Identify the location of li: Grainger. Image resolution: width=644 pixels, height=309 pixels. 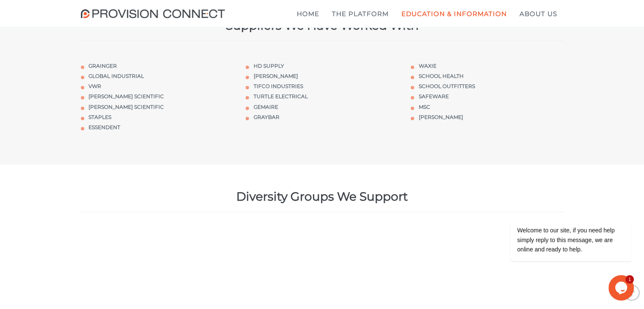
(157, 66).